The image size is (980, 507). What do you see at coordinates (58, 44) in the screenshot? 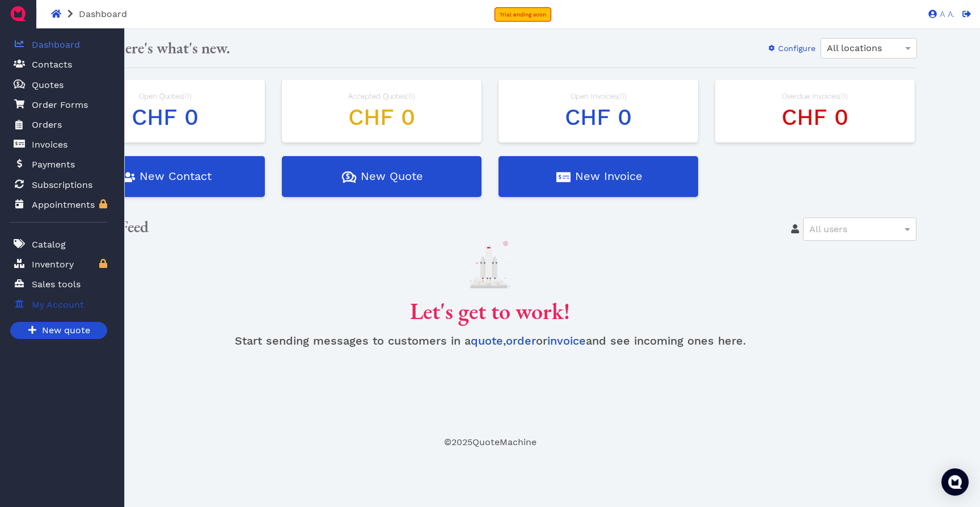
I see `a: Dashboard` at bounding box center [58, 44].